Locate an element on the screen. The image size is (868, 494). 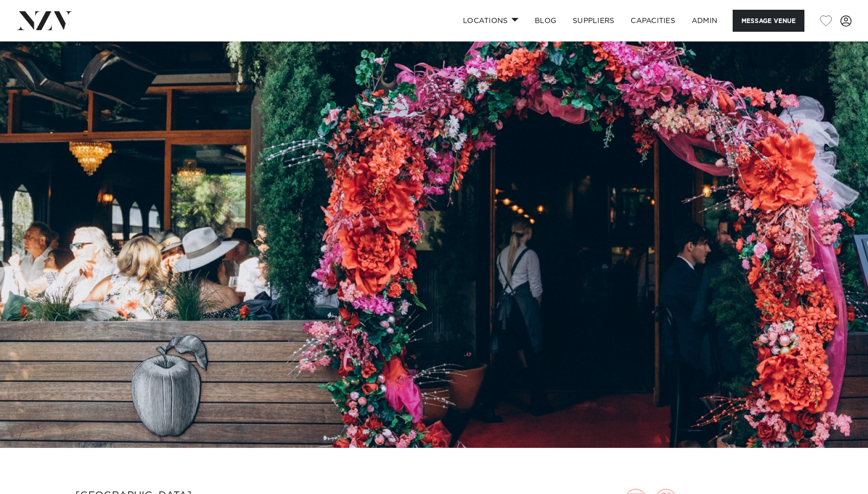
a: BLOG is located at coordinates (546, 21).